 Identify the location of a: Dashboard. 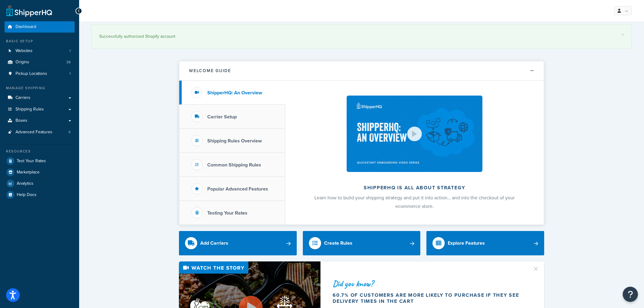
(40, 27).